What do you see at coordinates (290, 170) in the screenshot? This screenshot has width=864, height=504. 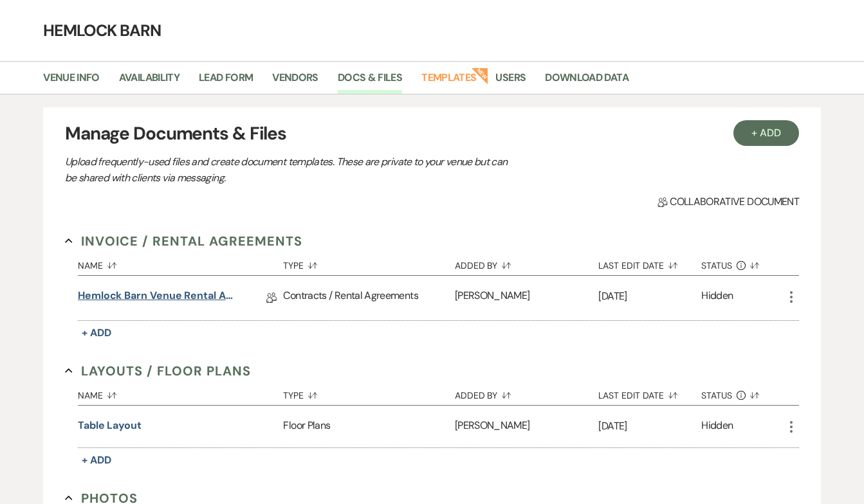 I see `p: Upload frequently-used files and create document templates. These are private to your venue but c...` at bounding box center [290, 170].